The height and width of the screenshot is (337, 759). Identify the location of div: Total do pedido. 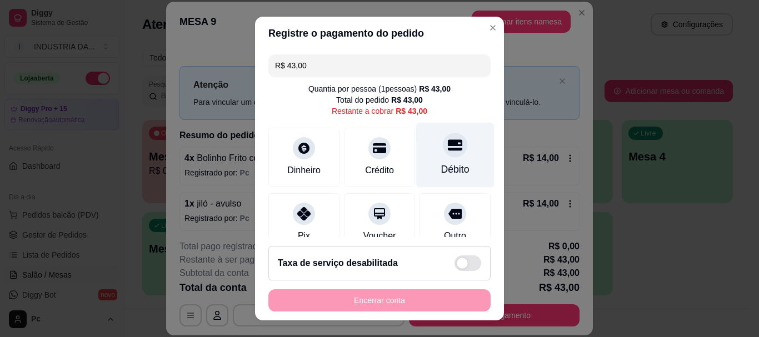
(380, 100).